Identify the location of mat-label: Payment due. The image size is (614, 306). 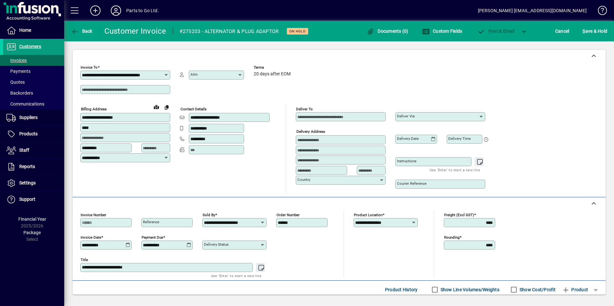
(152, 238).